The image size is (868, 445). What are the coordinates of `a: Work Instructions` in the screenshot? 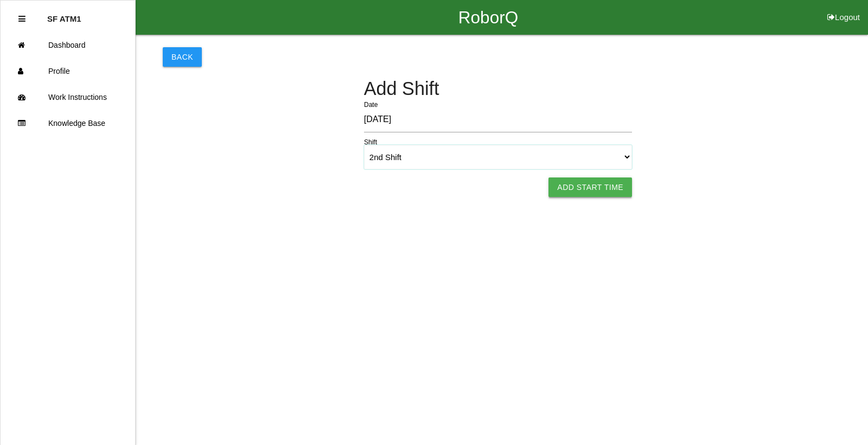 It's located at (68, 97).